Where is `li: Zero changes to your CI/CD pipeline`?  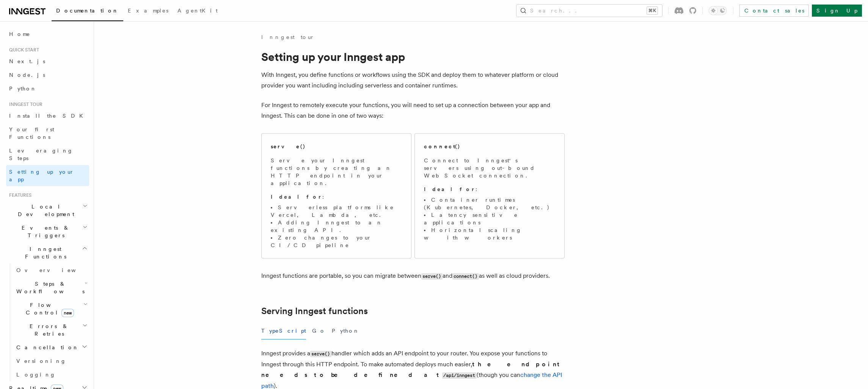 li: Zero changes to your CI/CD pipeline is located at coordinates (336, 242).